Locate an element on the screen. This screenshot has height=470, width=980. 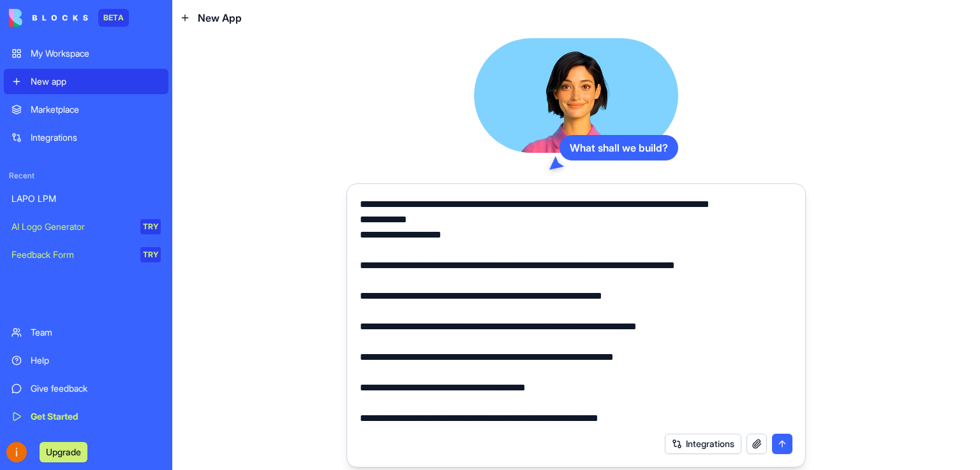
div: Give feedback is located at coordinates (96, 389).